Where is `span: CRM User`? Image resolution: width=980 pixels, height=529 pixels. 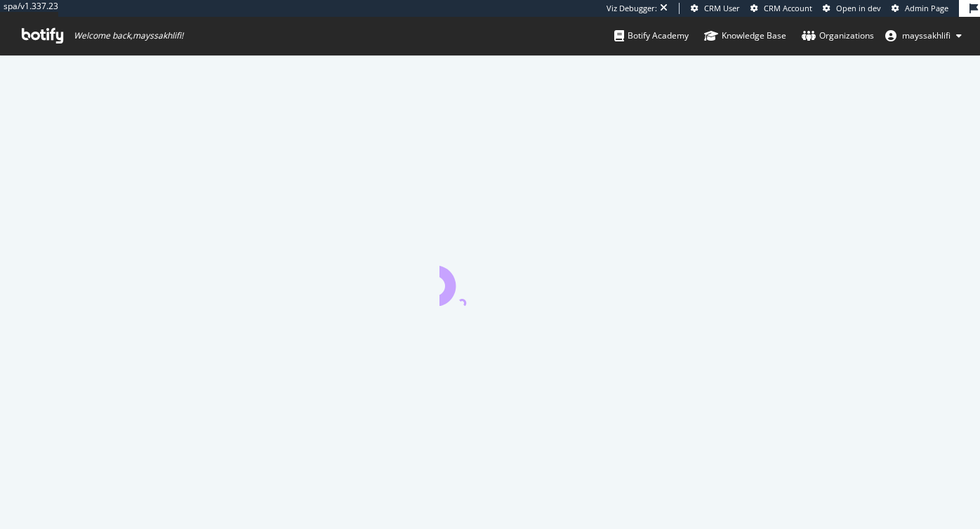 span: CRM User is located at coordinates (722, 8).